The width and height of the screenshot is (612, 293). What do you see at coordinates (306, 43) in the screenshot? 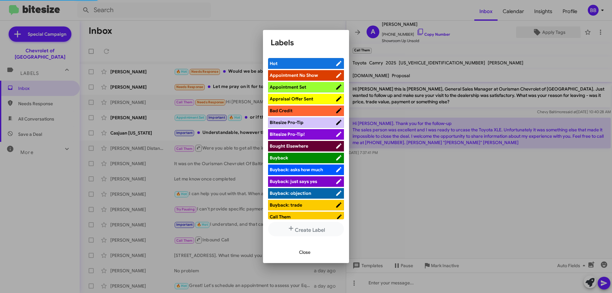
I see `h1: Labels` at bounding box center [306, 43].